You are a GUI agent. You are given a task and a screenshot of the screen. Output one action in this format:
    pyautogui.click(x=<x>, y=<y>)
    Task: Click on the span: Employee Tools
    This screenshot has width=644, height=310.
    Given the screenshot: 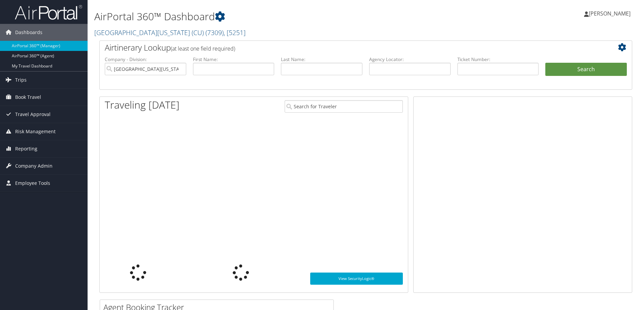 What is the action you would take?
    pyautogui.click(x=32, y=183)
    